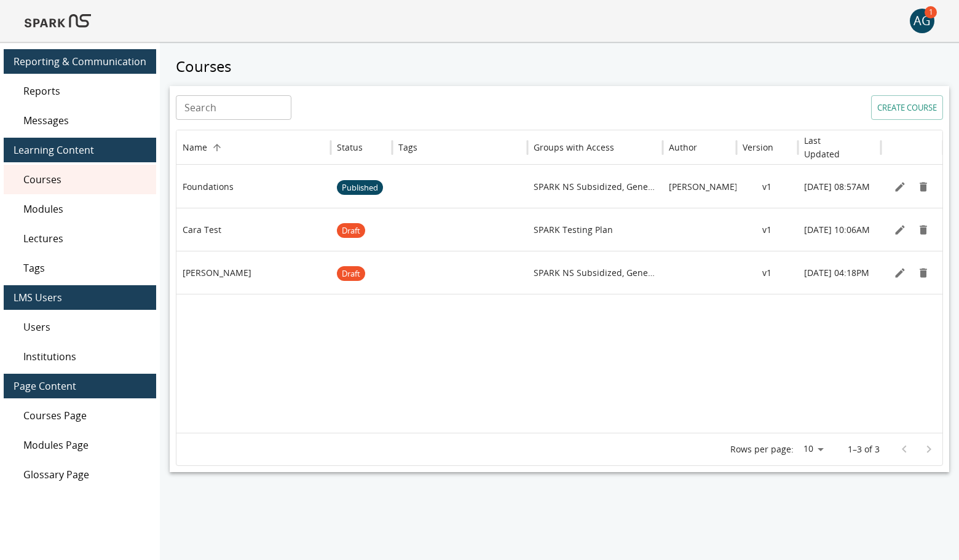 The height and width of the screenshot is (560, 959). I want to click on div: Modules, so click(80, 209).